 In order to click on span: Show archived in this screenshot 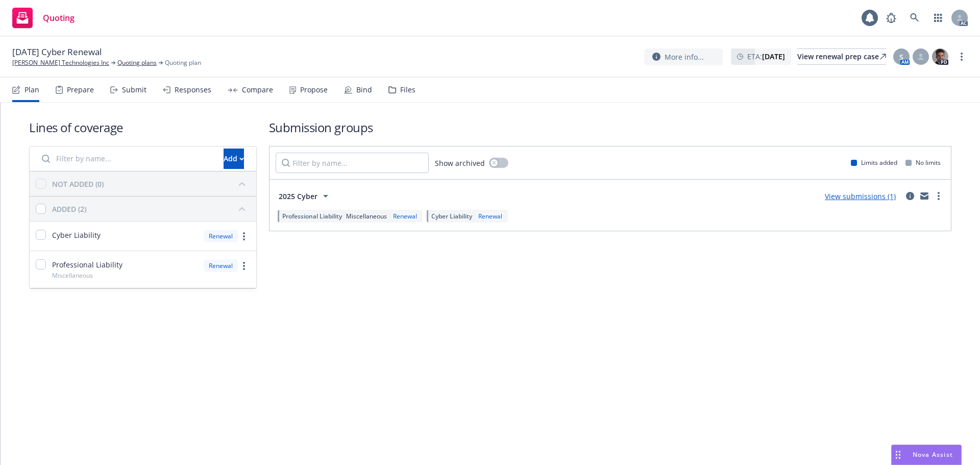, I will do `click(460, 163)`.